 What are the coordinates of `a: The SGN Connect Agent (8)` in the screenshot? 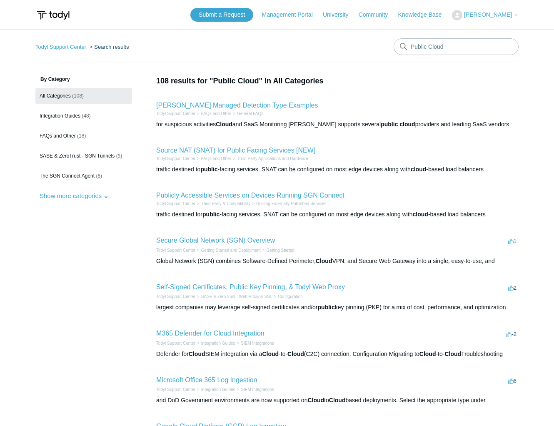 It's located at (84, 176).